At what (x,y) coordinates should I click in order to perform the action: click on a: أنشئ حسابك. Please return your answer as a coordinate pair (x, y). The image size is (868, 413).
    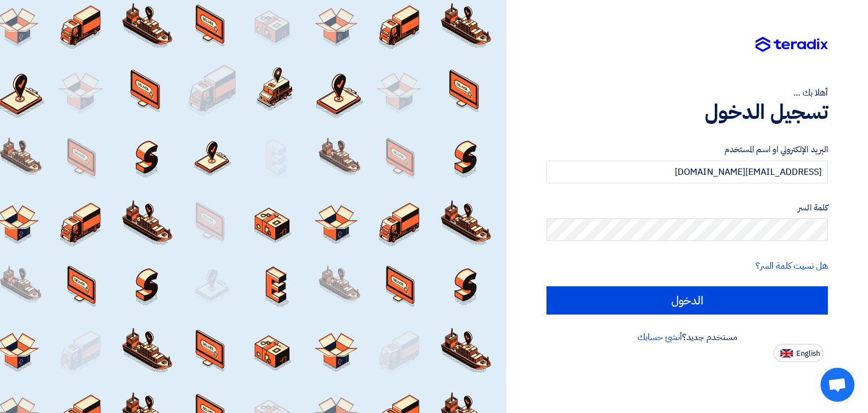
    Looking at the image, I should click on (660, 337).